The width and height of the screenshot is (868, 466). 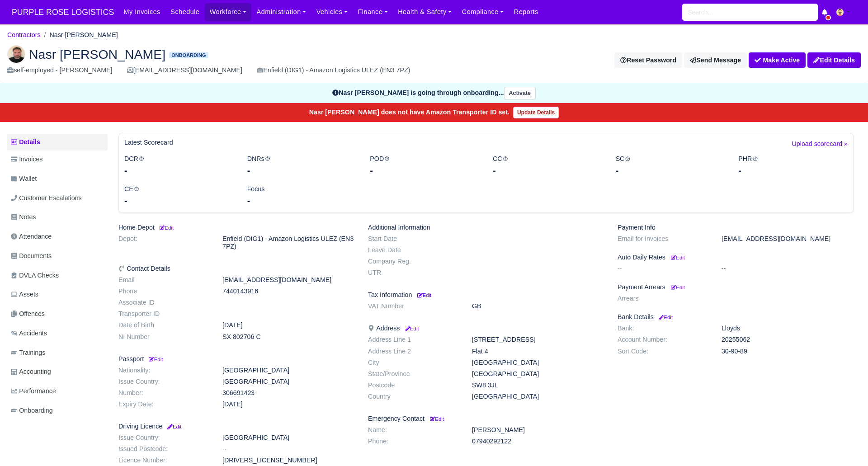 I want to click on dt: Issued Postcode:, so click(x=164, y=449).